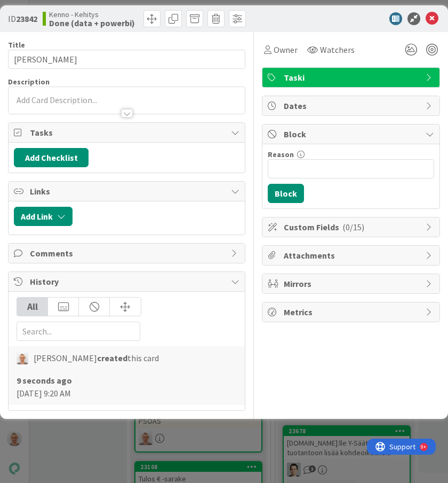  Describe the element at coordinates (352, 283) in the screenshot. I see `span: Mirrors` at that location.